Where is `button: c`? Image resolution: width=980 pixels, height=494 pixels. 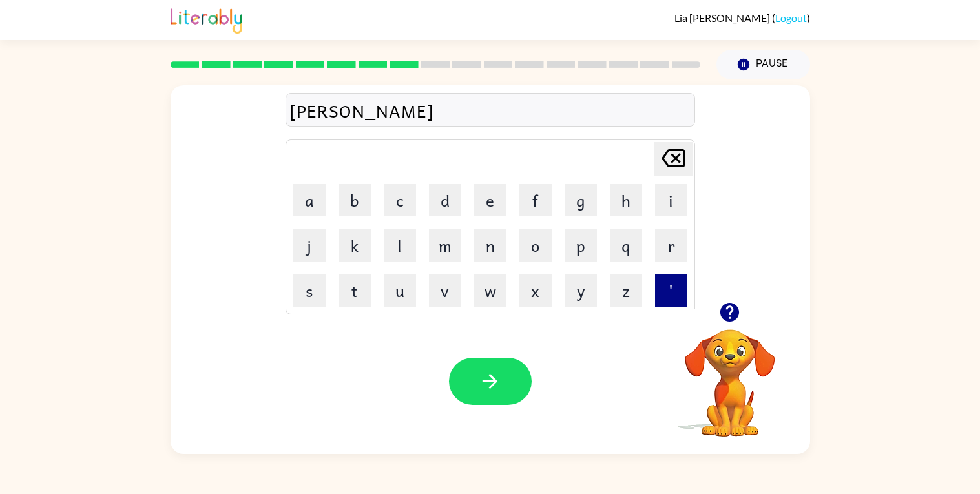 button: c is located at coordinates (400, 200).